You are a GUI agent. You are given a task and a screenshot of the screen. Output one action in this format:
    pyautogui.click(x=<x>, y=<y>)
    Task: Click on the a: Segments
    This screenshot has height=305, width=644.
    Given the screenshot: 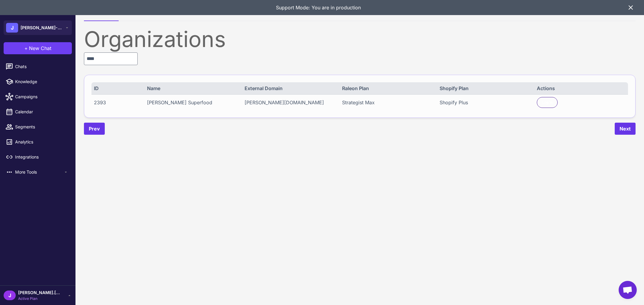 What is the action you would take?
    pyautogui.click(x=38, y=127)
    